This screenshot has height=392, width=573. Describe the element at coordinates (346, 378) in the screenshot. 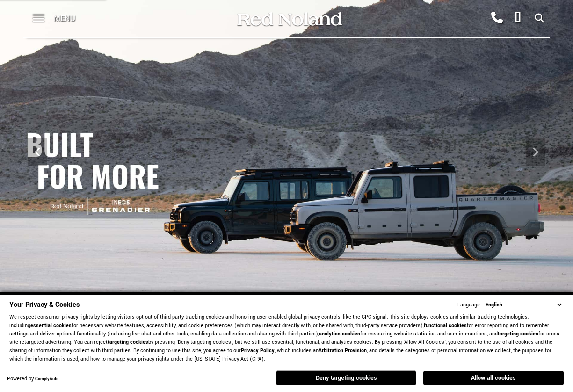

I see `button: Deny targeting cookies` at that location.